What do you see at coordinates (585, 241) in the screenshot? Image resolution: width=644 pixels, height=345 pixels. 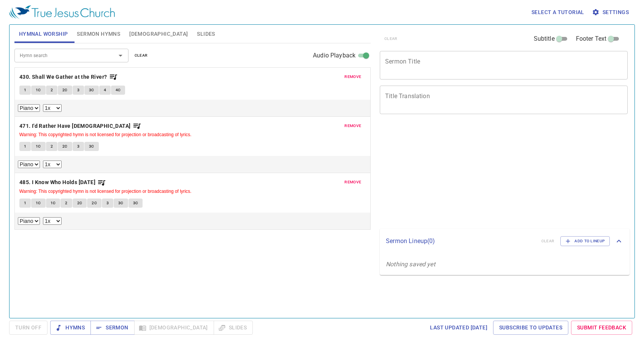 I see `span: Add to Lineup` at bounding box center [585, 241].